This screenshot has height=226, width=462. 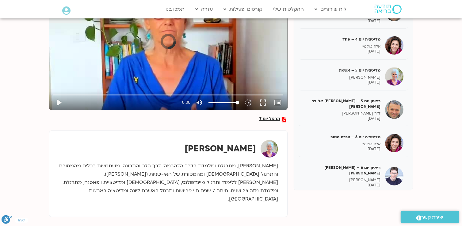 What do you see at coordinates (432, 217) in the screenshot?
I see `span: יצירת קשר` at bounding box center [432, 217].